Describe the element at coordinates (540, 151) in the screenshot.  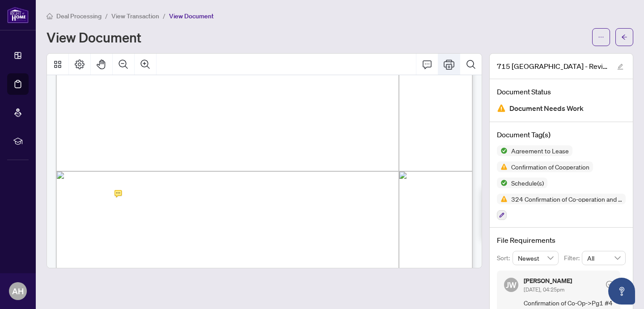
I see `span: Agreement to Lease` at that location.